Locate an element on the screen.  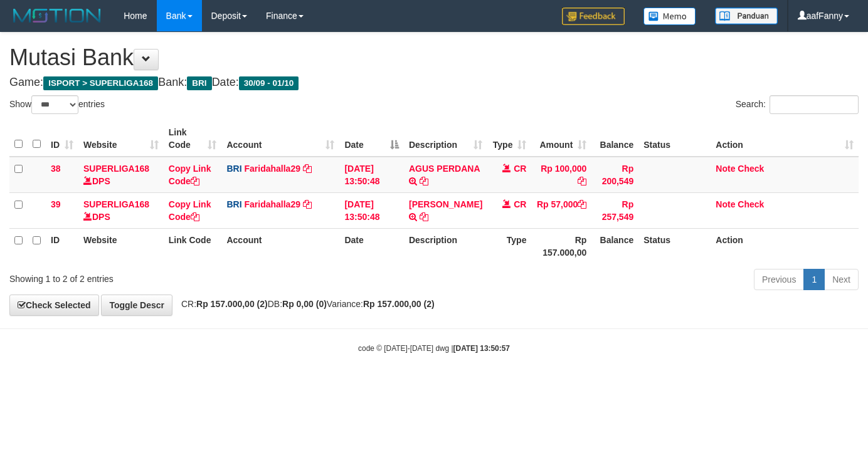
th: Website is located at coordinates (121, 245).